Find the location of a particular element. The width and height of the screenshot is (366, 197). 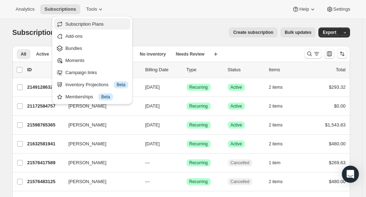

span: $269.63 is located at coordinates (338, 162).